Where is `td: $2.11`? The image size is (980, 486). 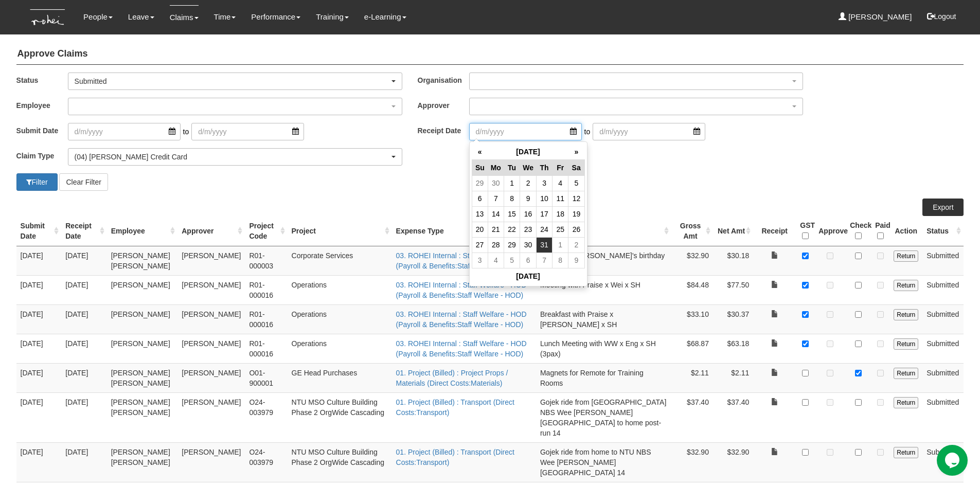 td: $2.11 is located at coordinates (733, 378).